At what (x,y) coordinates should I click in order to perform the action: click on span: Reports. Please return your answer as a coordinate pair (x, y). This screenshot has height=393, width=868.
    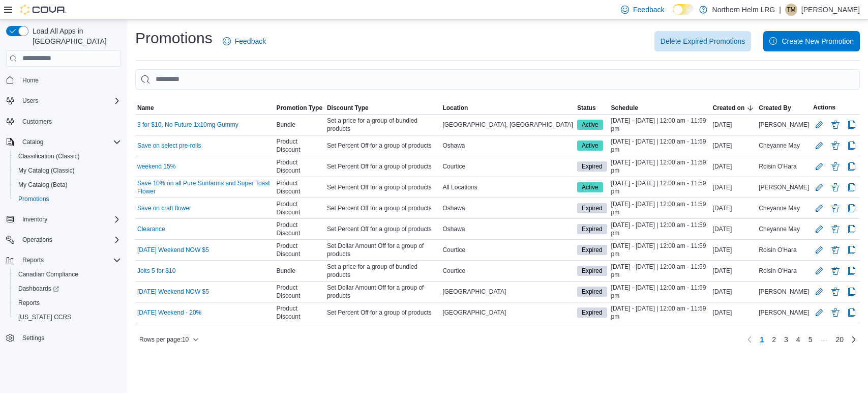
    Looking at the image, I should click on (33, 260).